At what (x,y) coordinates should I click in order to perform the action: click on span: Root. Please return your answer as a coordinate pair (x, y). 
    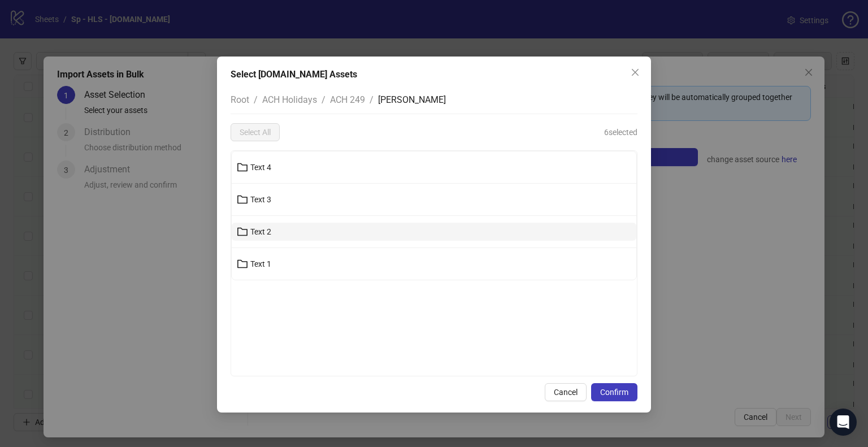
    Looking at the image, I should click on (240, 99).